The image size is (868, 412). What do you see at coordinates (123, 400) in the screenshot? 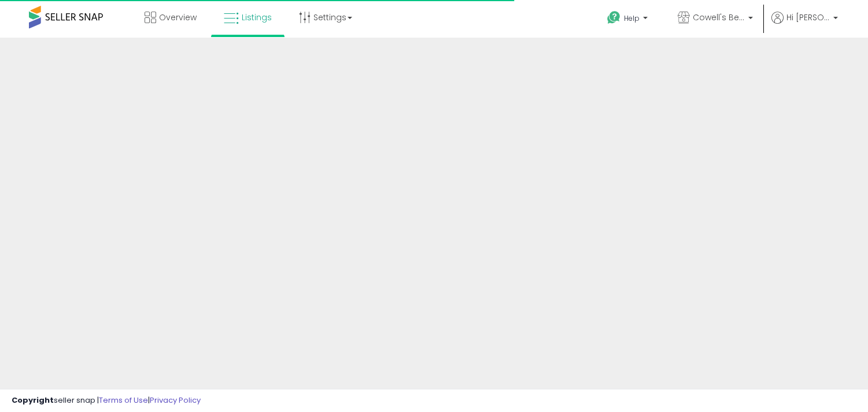
I see `a: Terms of Use` at bounding box center [123, 400].